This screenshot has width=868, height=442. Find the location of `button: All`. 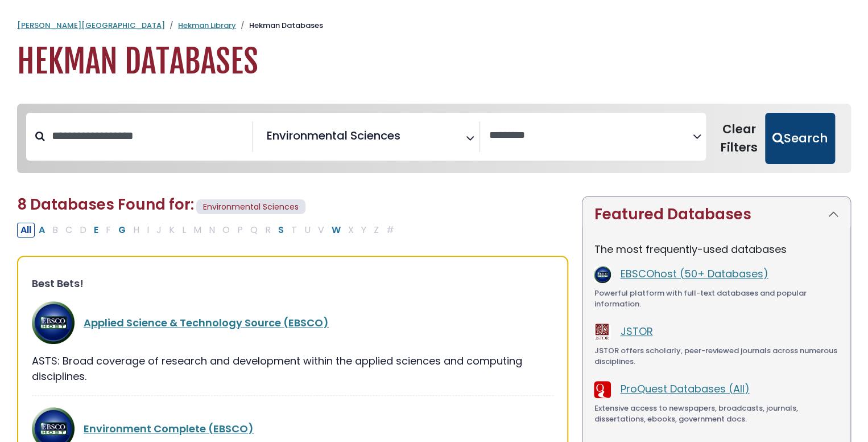

button: All is located at coordinates (26, 230).